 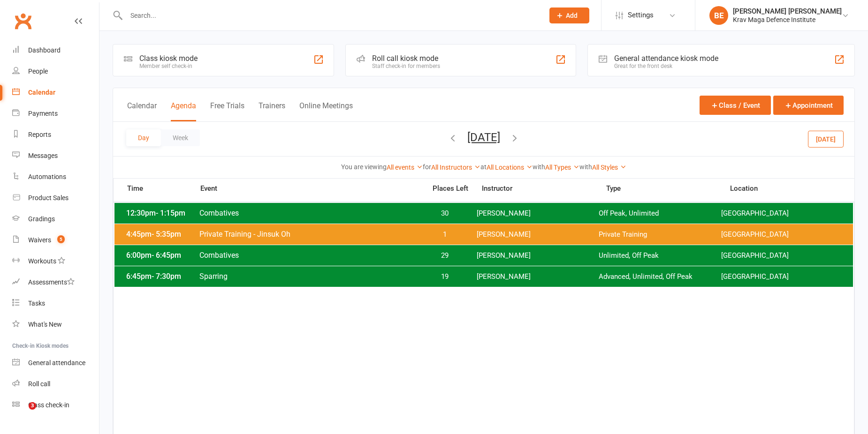 I want to click on a: Calendar, so click(x=56, y=93).